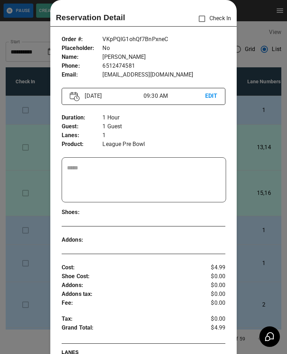  I want to click on p: 6512474581, so click(164, 66).